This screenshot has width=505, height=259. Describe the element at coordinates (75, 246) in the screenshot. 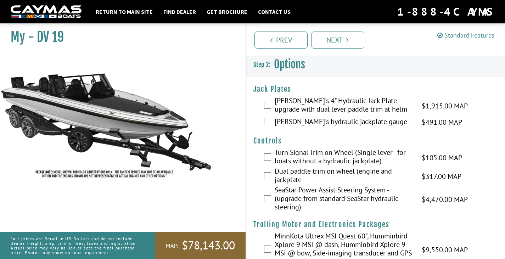

I see `p: *All prices are Retail in US Dollars and do not include dealer freight, prep, tariffs, fees, taxe...` at that location.